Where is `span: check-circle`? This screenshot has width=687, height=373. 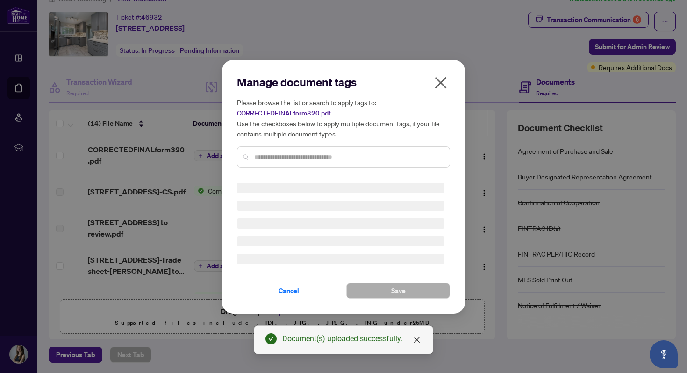
span: check-circle is located at coordinates (271, 339).